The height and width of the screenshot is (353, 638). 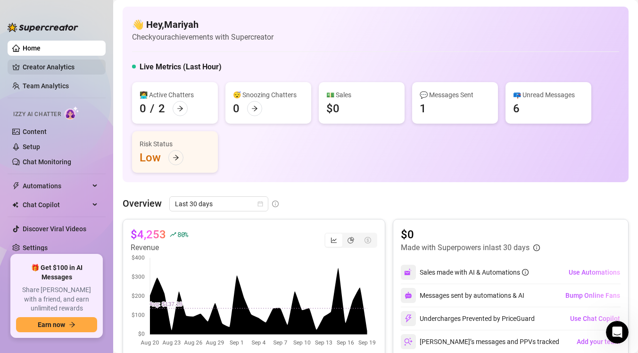 I want to click on a: Chat Monitoring, so click(x=47, y=162).